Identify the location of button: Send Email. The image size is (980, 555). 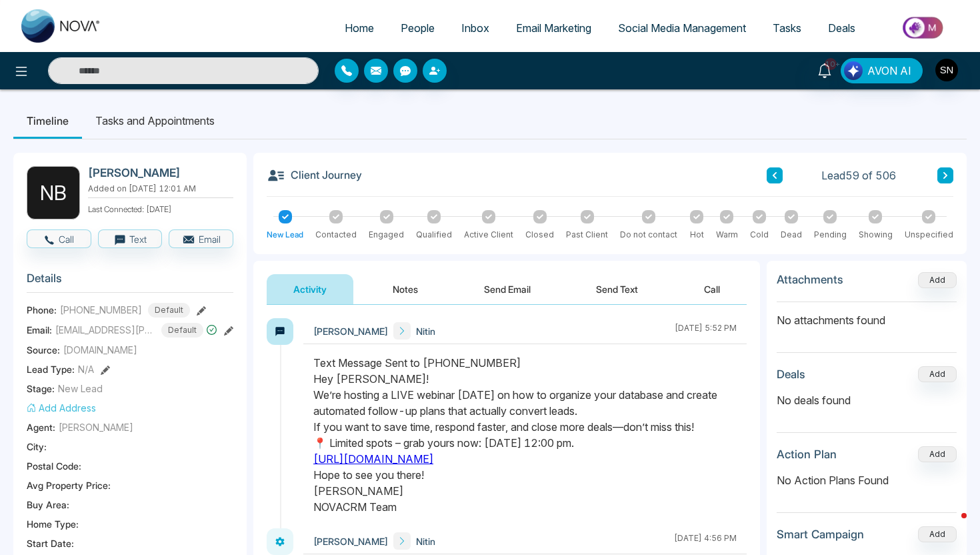
(507, 289).